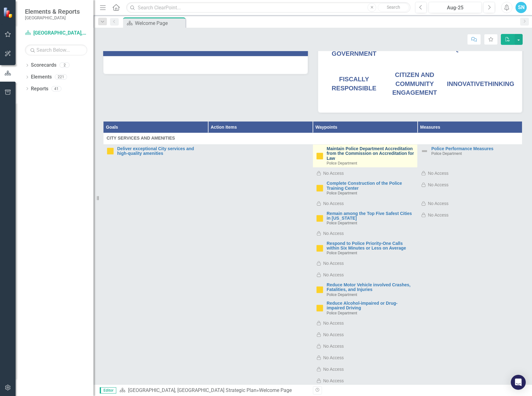  Describe the element at coordinates (44, 65) in the screenshot. I see `a: Scorecards` at that location.